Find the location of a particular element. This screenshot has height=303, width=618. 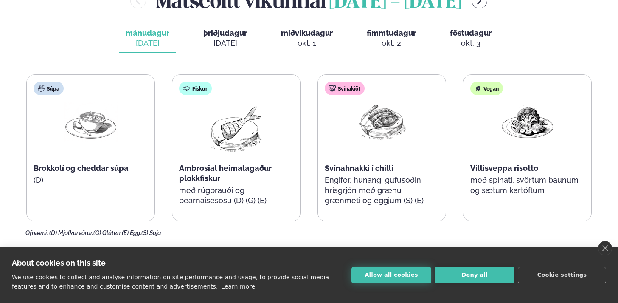

p: með rúgbrauði og bearnaisesósu (D) (G) (E) is located at coordinates (236, 195).